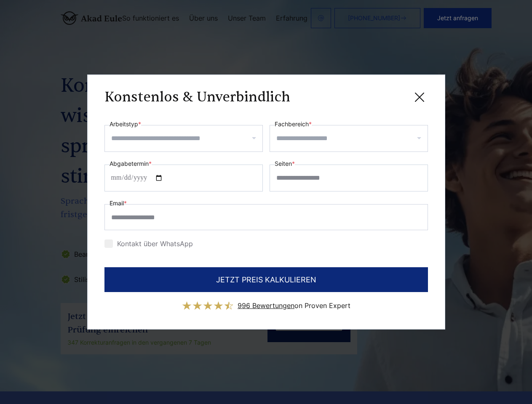 The image size is (532, 404). What do you see at coordinates (266, 305) in the screenshot?
I see `span: 996 Bewertungen` at bounding box center [266, 305].